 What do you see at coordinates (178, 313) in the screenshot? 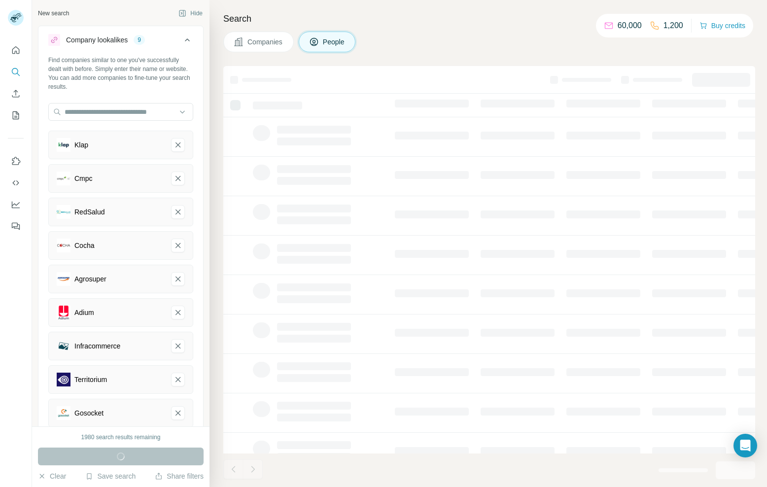
I see `button: Adium-remove-button` at bounding box center [178, 313].